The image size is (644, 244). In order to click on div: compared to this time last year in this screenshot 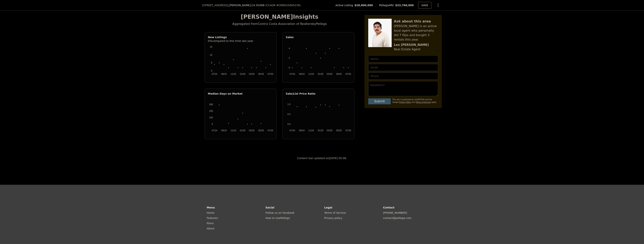, I will do `click(241, 40)`.